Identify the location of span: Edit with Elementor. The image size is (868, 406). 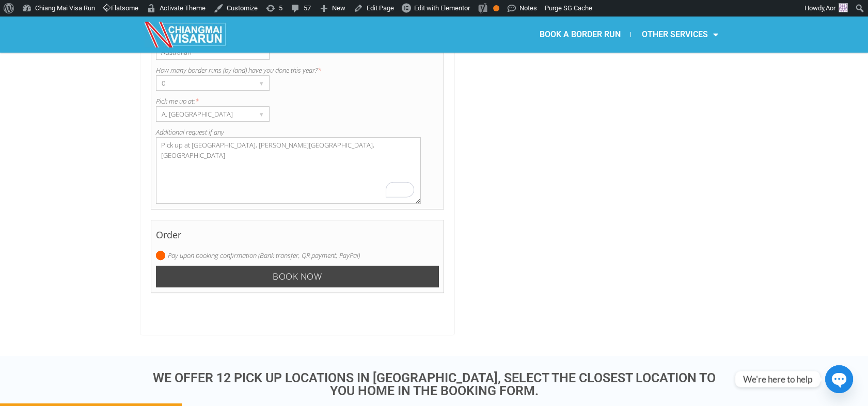
(442, 8).